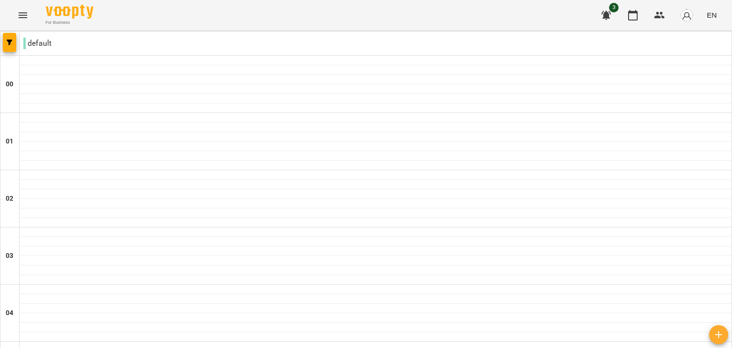 This screenshot has width=732, height=348. What do you see at coordinates (10, 313) in the screenshot?
I see `h6: 04` at bounding box center [10, 313].